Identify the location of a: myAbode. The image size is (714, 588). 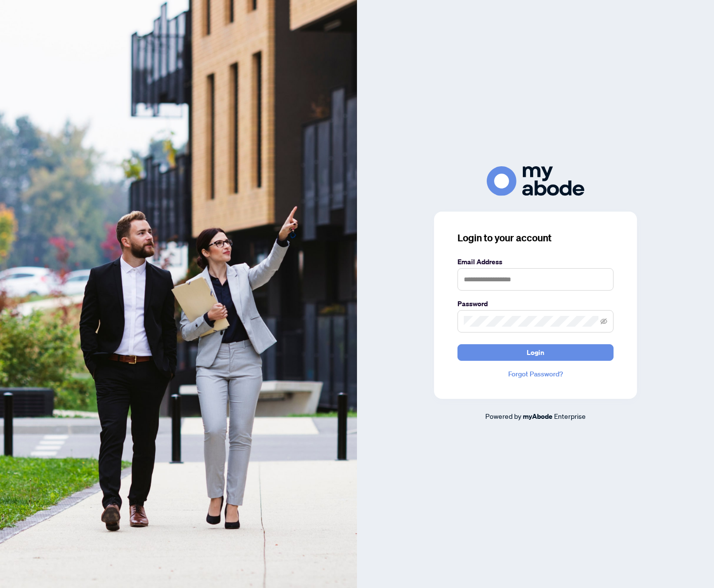
(537, 416).